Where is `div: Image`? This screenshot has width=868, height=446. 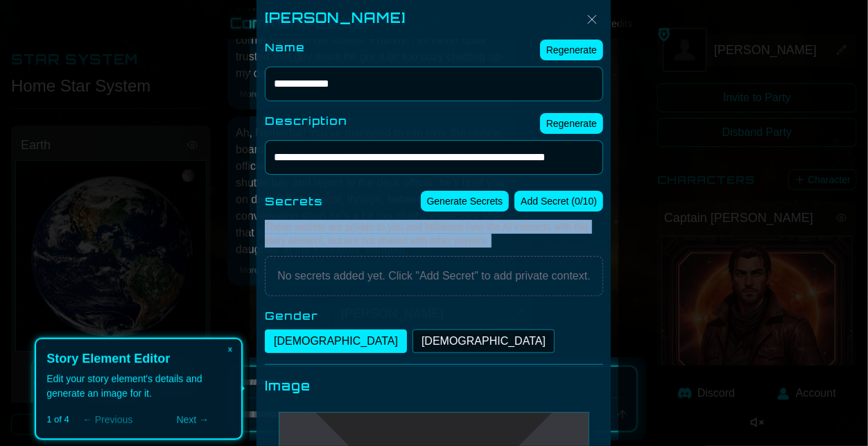 div: Image is located at coordinates (434, 386).